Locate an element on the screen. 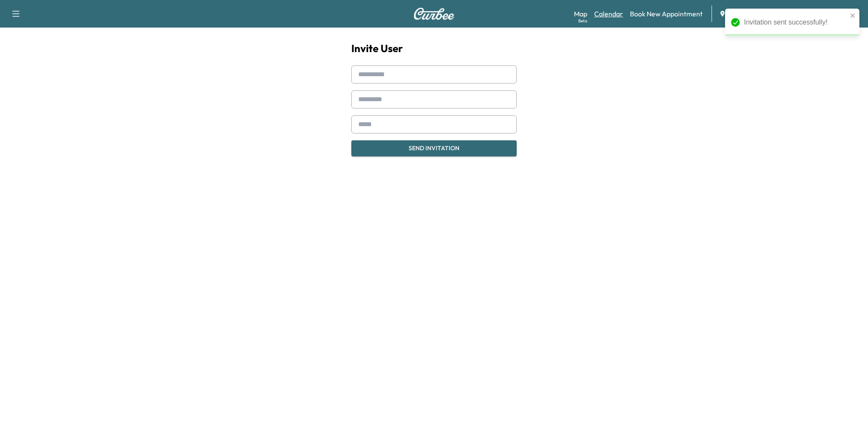 The width and height of the screenshot is (868, 443). img: Curbee Logo is located at coordinates (434, 14).